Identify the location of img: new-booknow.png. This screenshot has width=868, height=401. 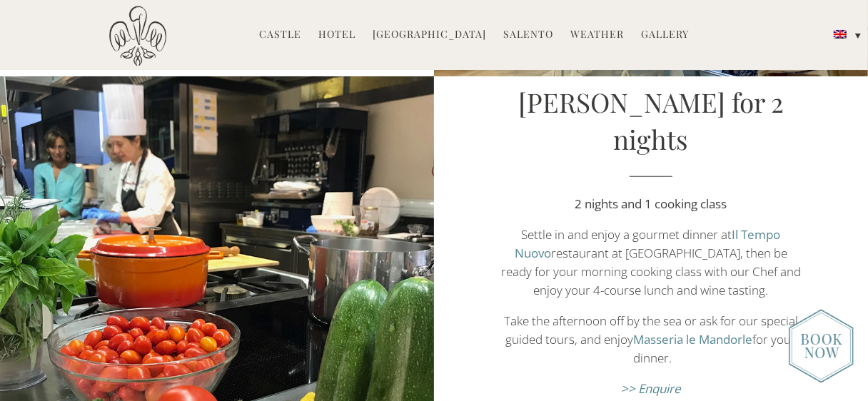
(821, 346).